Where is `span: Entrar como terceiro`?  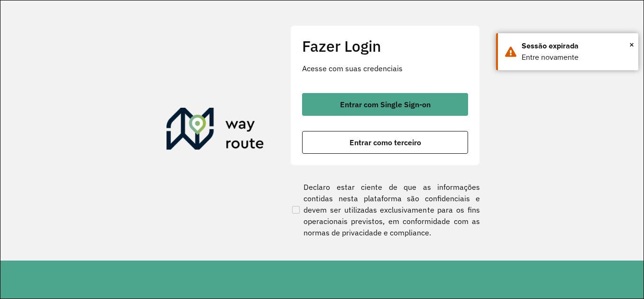 span: Entrar como terceiro is located at coordinates (385, 143).